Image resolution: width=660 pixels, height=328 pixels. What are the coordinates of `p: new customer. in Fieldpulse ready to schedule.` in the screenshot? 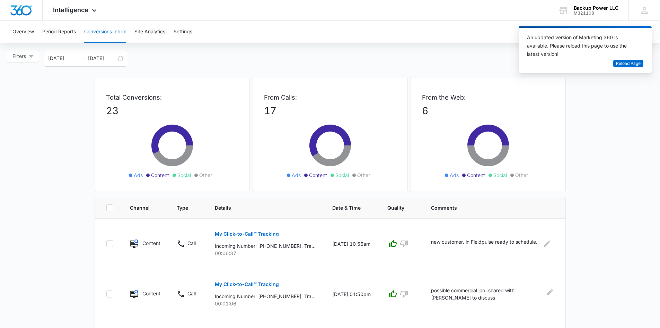 It's located at (484, 243).